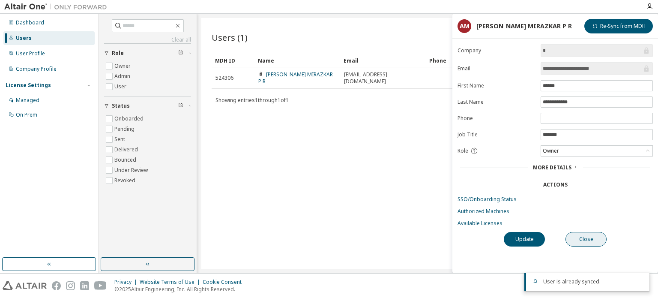 This screenshot has height=298, width=658. I want to click on label: Pending, so click(125, 129).